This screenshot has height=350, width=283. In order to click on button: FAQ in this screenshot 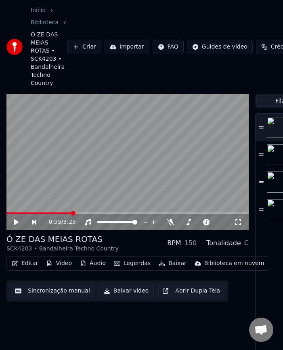, I will do `click(168, 47)`.